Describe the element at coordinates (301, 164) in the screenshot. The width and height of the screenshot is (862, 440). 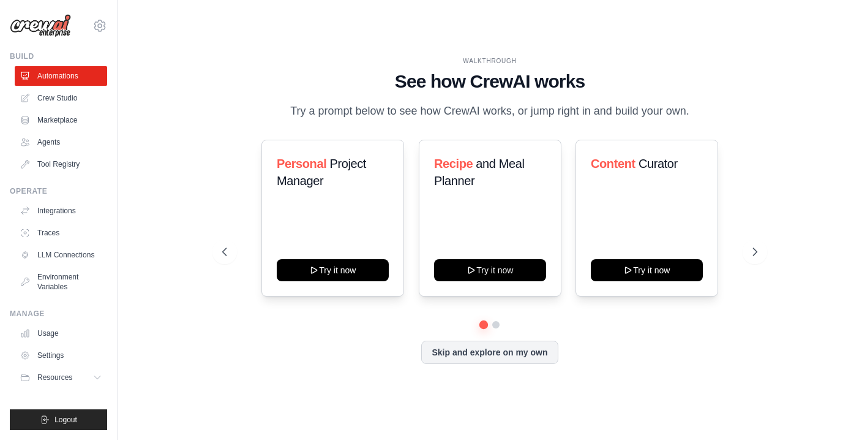
I see `span: Personal` at that location.